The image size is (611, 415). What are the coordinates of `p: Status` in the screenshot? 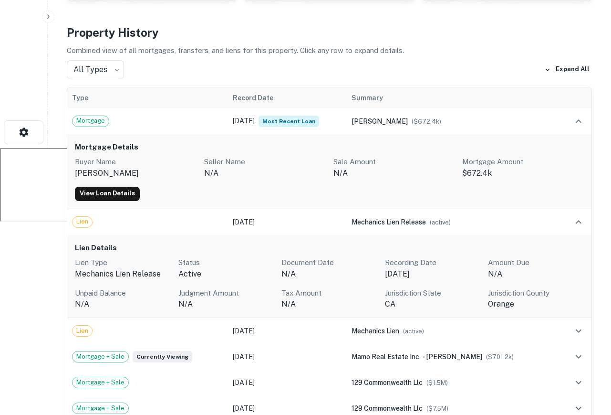 It's located at (226, 262).